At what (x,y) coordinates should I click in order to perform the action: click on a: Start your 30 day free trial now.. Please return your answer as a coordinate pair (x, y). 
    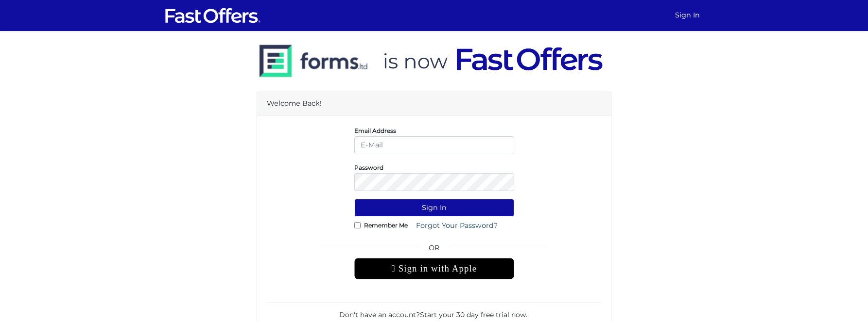
    Looking at the image, I should click on (473, 315).